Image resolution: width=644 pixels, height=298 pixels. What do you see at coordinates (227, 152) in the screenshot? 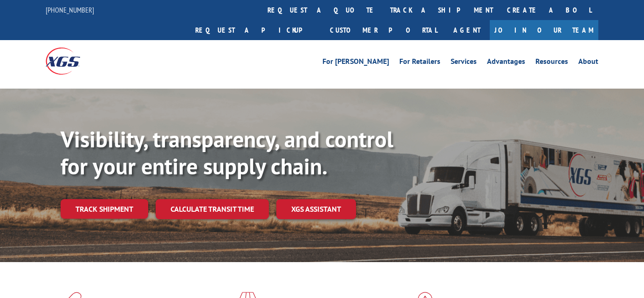
I see `b: Visibility, transparency, and control for your entire supply chain.` at bounding box center [227, 152].